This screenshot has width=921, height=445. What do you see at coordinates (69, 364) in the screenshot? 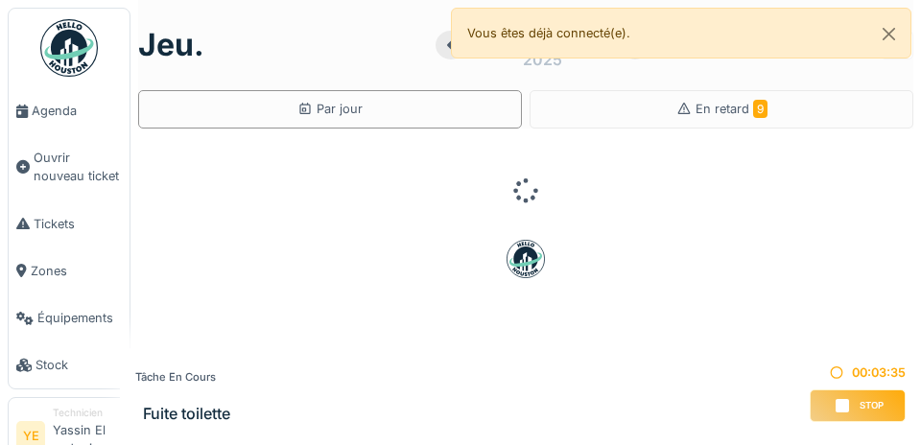
I see `a: Stock` at bounding box center [69, 364].